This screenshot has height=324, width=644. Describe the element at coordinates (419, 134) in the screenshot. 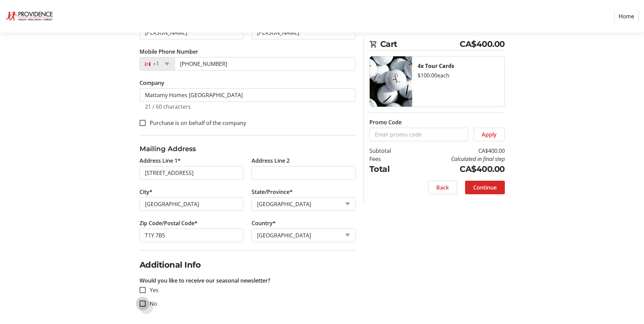

I see `input: Enter promo code` at that location.